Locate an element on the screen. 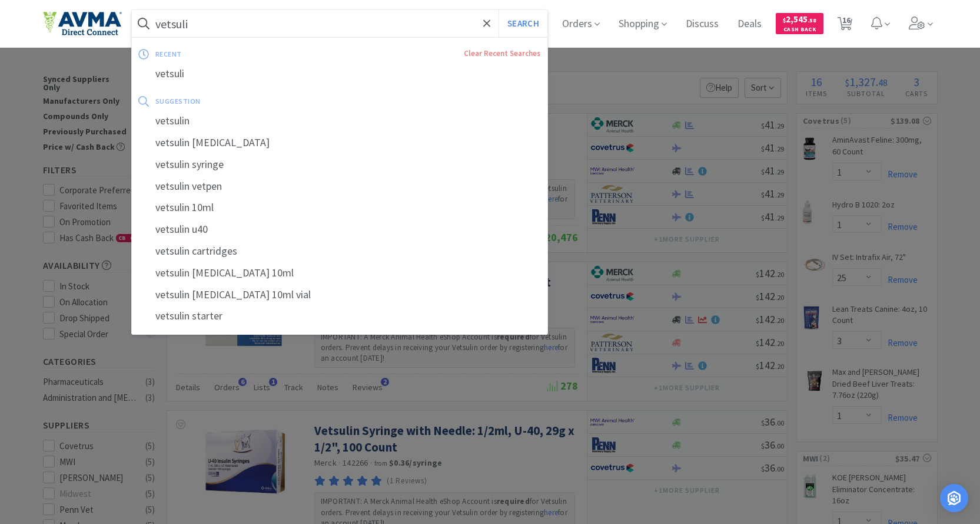  span: . 58 is located at coordinates (812, 20).